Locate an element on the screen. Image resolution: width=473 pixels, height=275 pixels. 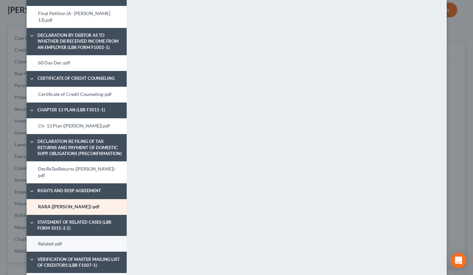
a: Verification of Master Mailing List of Creditors (LBR F1007-1) is located at coordinates (76, 262).